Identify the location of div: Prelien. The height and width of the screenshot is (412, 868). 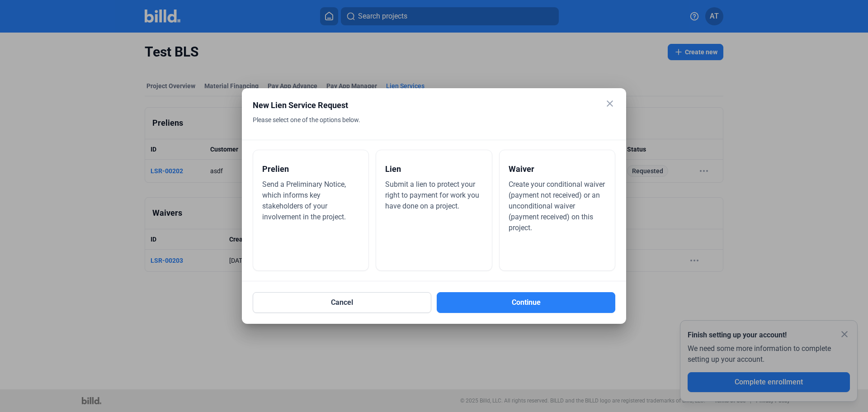
(311, 169).